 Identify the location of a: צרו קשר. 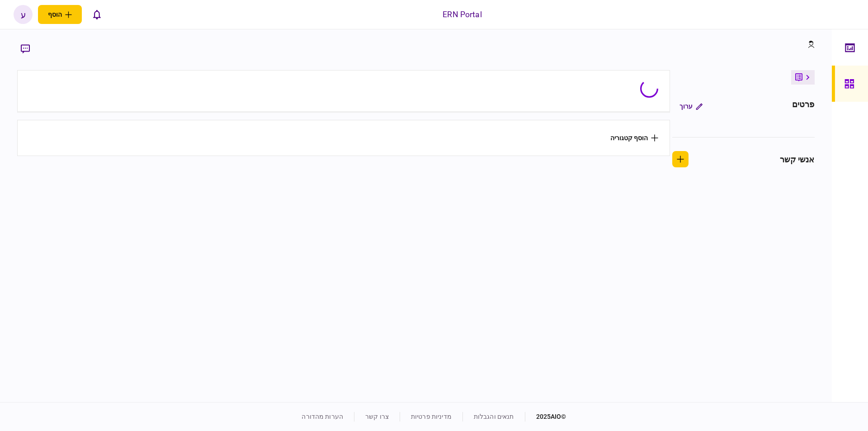
(377, 417).